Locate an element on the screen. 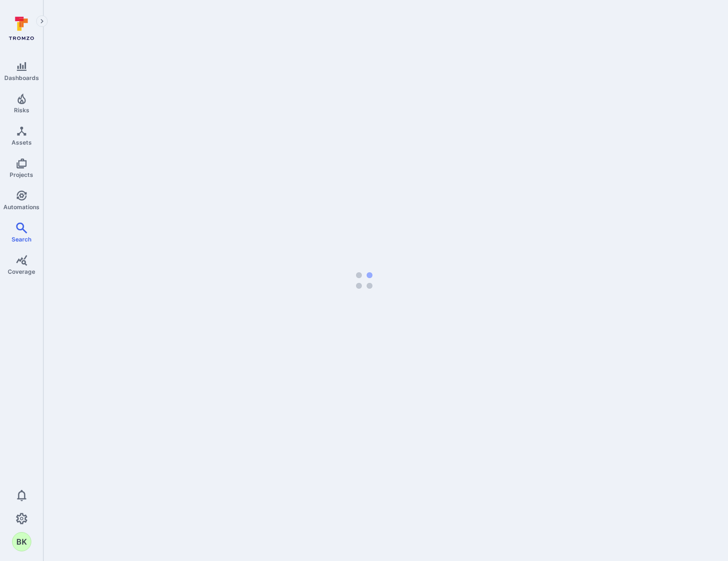 The width and height of the screenshot is (728, 561). button: Expand navigation menu is located at coordinates (42, 21).